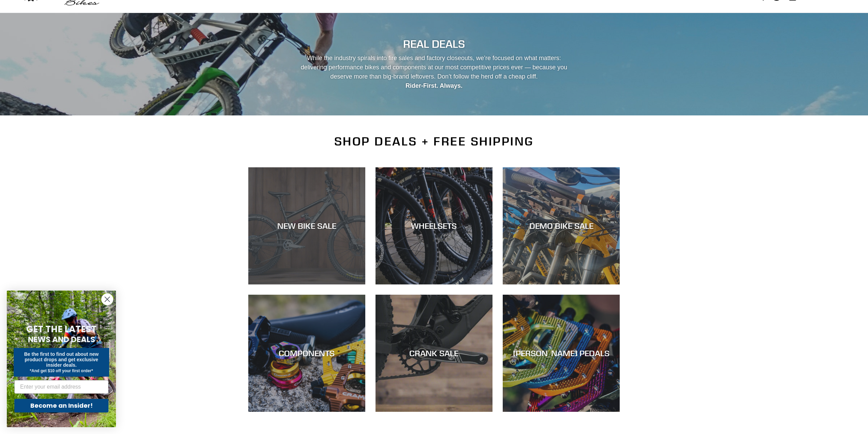  Describe the element at coordinates (62, 360) in the screenshot. I see `span: Be the first to find out about new product drops and get exclusive insider deals.` at that location.